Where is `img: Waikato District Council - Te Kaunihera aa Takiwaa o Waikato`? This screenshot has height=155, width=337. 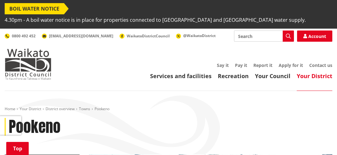 img: Waikato District Council - Te Kaunihera aa Takiwaa o Waikato is located at coordinates (28, 64).